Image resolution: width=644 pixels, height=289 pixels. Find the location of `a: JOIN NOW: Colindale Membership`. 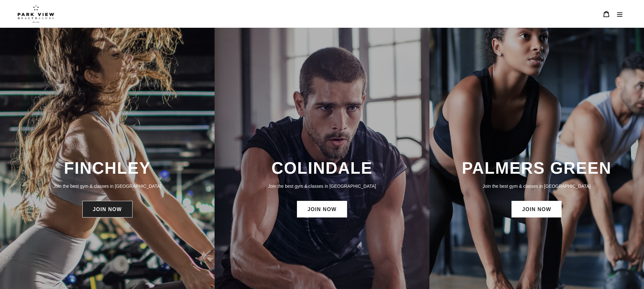

a: JOIN NOW: Colindale Membership is located at coordinates (322, 209).